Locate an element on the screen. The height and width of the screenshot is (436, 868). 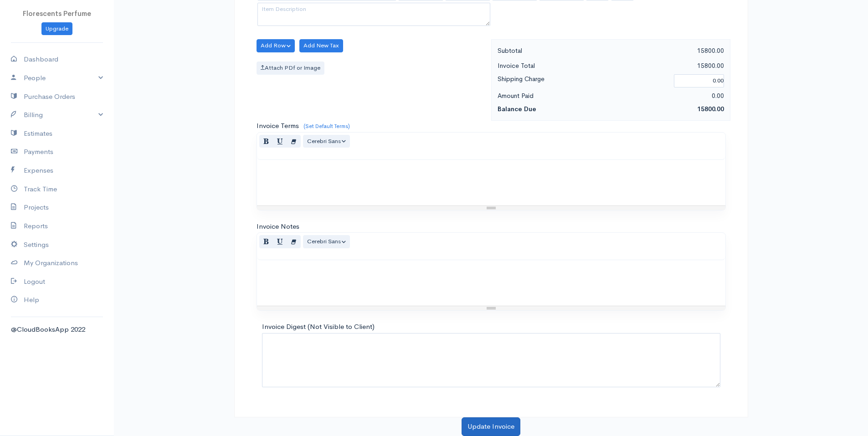
button: Add New Tax is located at coordinates (321, 46).